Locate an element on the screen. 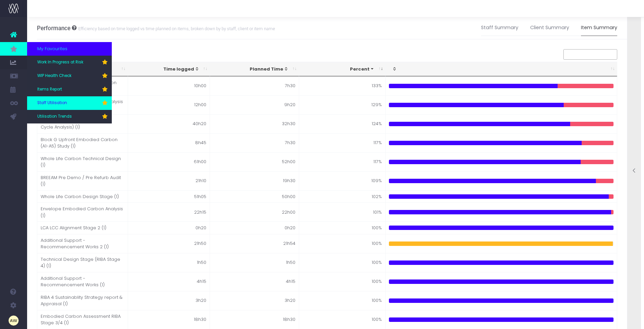  td: 12h00 is located at coordinates (169, 104).